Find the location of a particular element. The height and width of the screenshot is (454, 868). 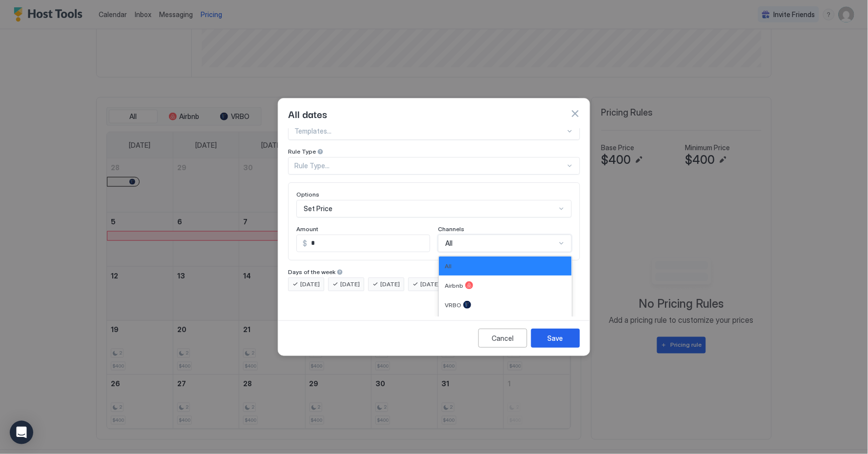

button: Save is located at coordinates (555, 338).